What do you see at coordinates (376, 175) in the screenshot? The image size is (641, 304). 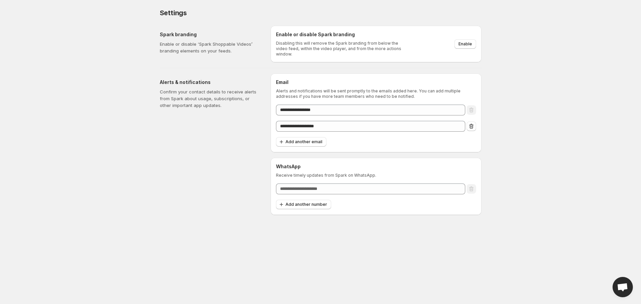 I see `p: Receive timely updates from Spark on WhatsApp.` at bounding box center [376, 175].